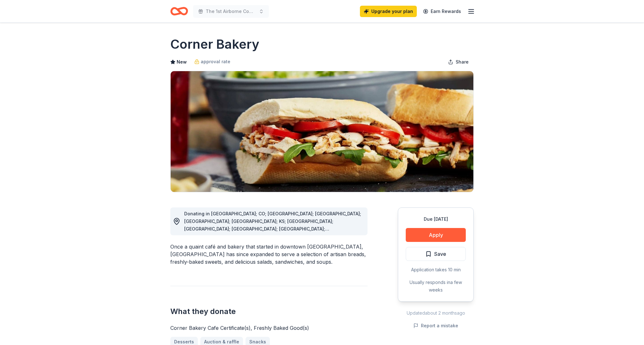 Image resolution: width=644 pixels, height=345 pixels. What do you see at coordinates (458, 62) in the screenshot?
I see `button: Share` at bounding box center [458, 62].